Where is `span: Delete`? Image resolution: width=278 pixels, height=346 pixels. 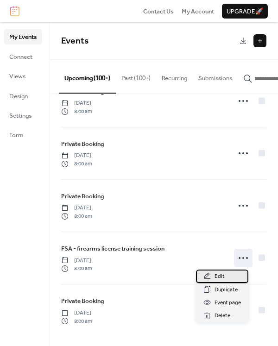
span: Delete is located at coordinates (223, 316).